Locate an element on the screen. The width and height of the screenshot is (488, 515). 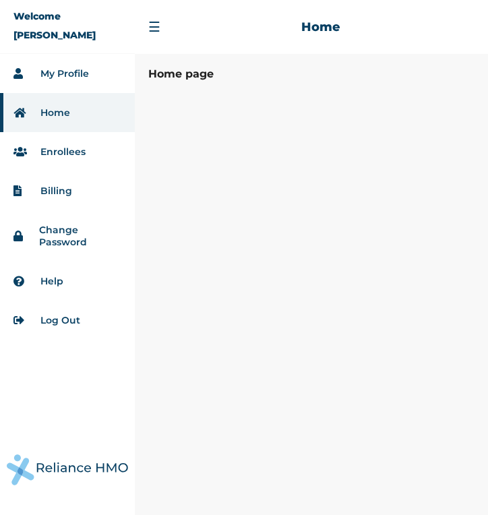
a: Help is located at coordinates (52, 281).